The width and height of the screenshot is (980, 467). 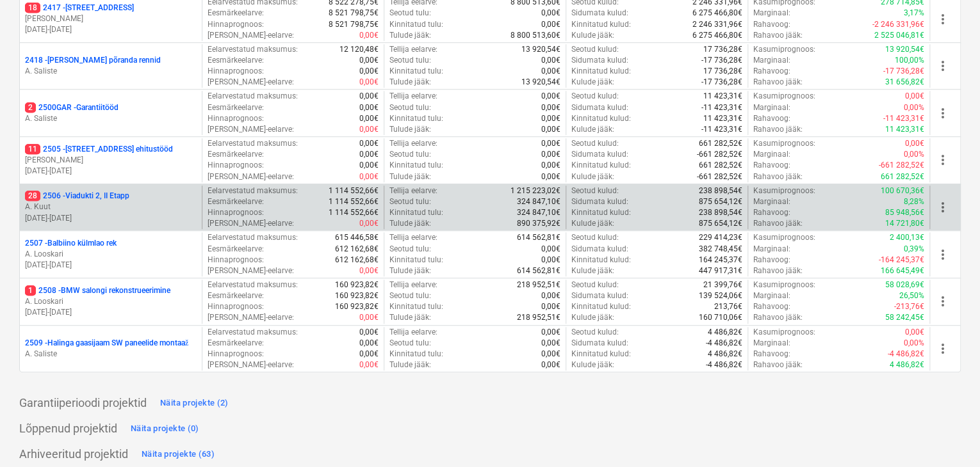 What do you see at coordinates (898, 25) in the screenshot?
I see `p: -2 246 331,96€` at bounding box center [898, 25].